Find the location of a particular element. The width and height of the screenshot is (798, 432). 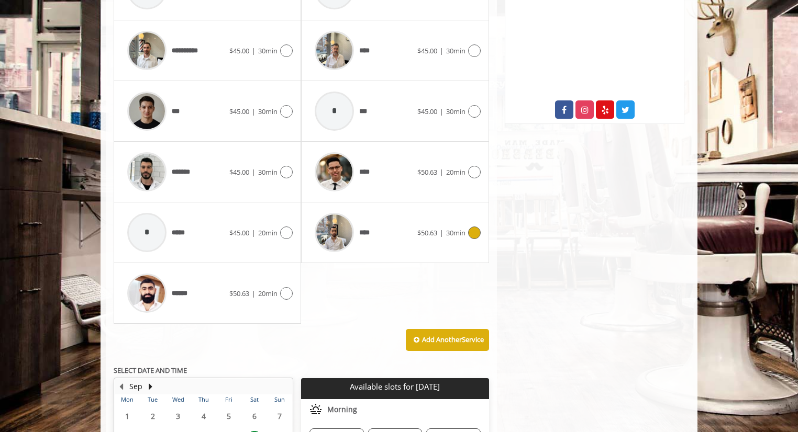

b: SELECT DATE AND TIME is located at coordinates (150, 371).